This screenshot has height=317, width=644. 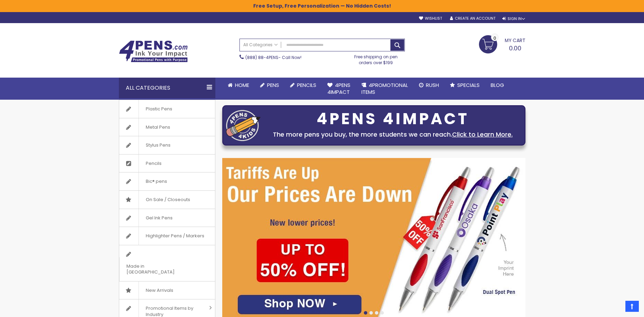 What do you see at coordinates (429, 85) in the screenshot?
I see `a: Rush` at bounding box center [429, 85].